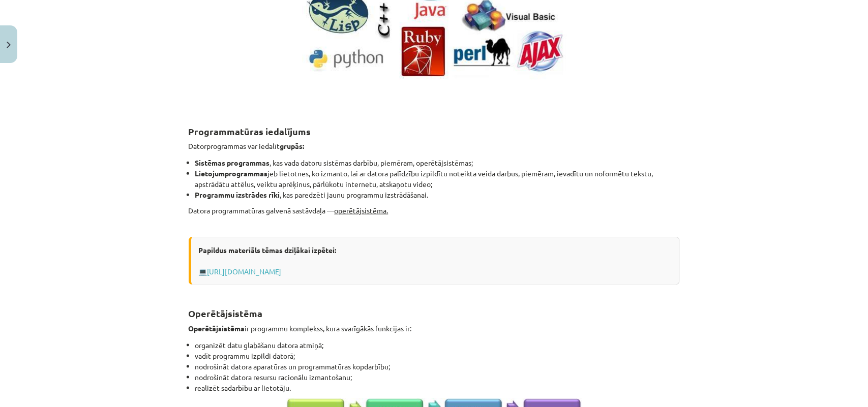 This screenshot has width=868, height=407. What do you see at coordinates (438, 195) in the screenshot?
I see `li: , kas paredzēti jaunu programmu izstrādāšanai.` at bounding box center [438, 195].